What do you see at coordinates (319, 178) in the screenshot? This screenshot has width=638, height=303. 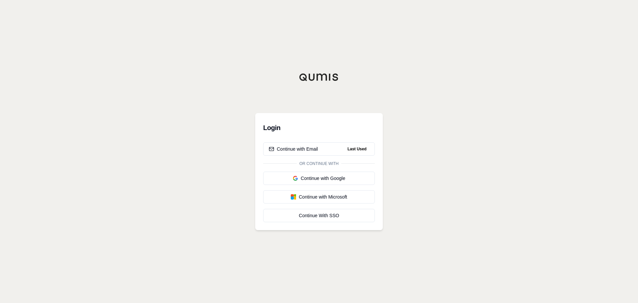 I see `div: Continue with Google` at bounding box center [319, 178].